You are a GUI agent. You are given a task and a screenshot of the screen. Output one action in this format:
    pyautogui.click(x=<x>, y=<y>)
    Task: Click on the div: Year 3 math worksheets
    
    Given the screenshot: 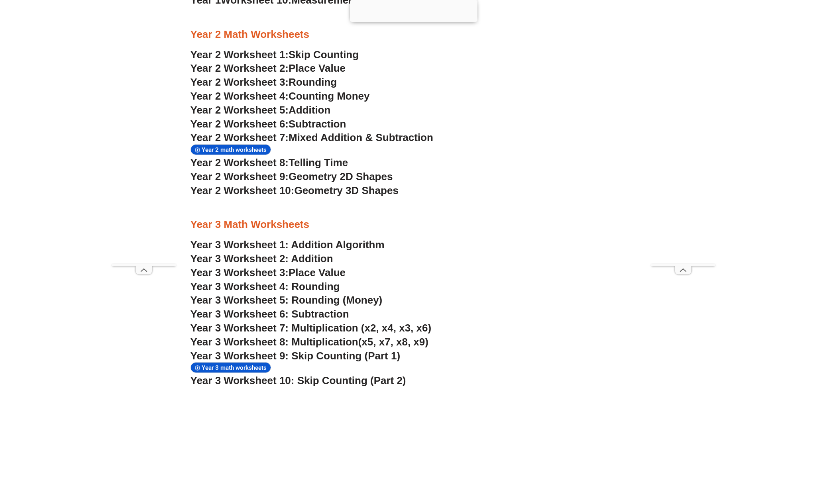 What is the action you would take?
    pyautogui.click(x=231, y=367)
    